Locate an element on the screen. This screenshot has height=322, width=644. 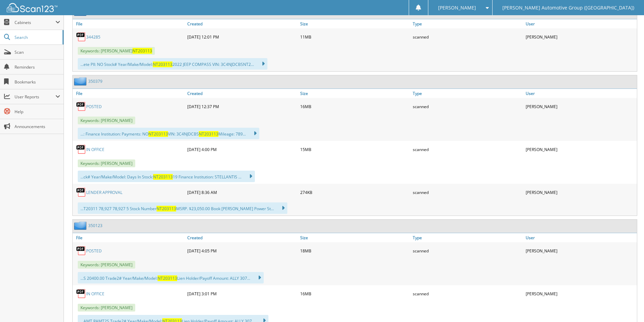
span: Scan is located at coordinates (37, 52).